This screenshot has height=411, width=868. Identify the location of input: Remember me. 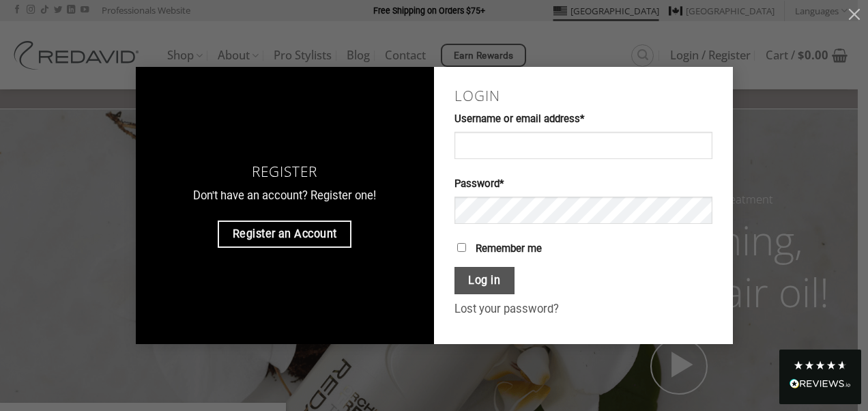
(461, 247).